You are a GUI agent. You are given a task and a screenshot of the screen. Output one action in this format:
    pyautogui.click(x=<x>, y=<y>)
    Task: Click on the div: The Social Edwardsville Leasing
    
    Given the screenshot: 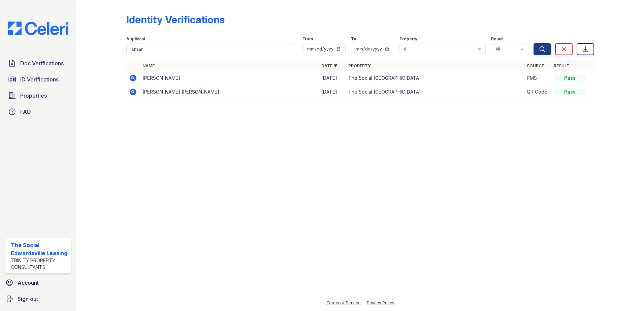 What is the action you would take?
    pyautogui.click(x=39, y=249)
    